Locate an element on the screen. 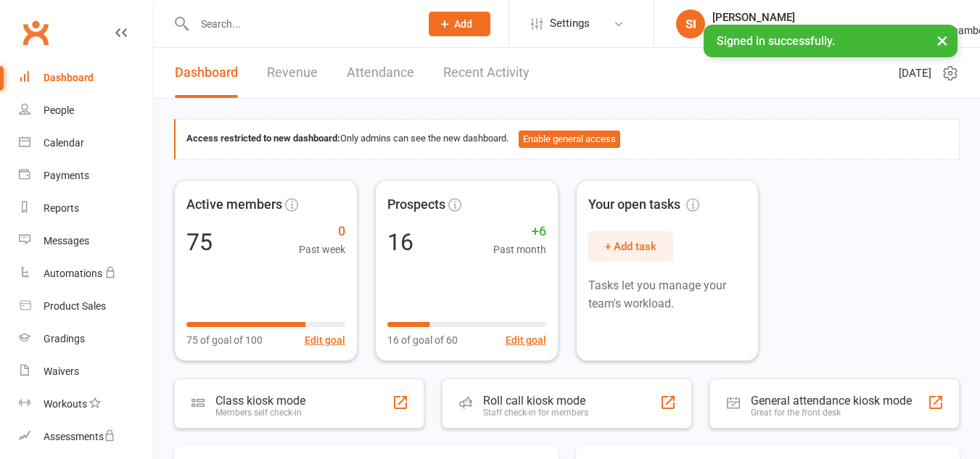 The width and height of the screenshot is (980, 459). div: Waivers is located at coordinates (61, 371).